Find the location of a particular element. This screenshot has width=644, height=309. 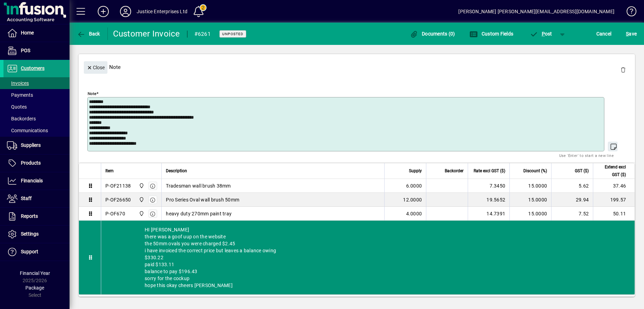

span: Products is located at coordinates (31, 163).